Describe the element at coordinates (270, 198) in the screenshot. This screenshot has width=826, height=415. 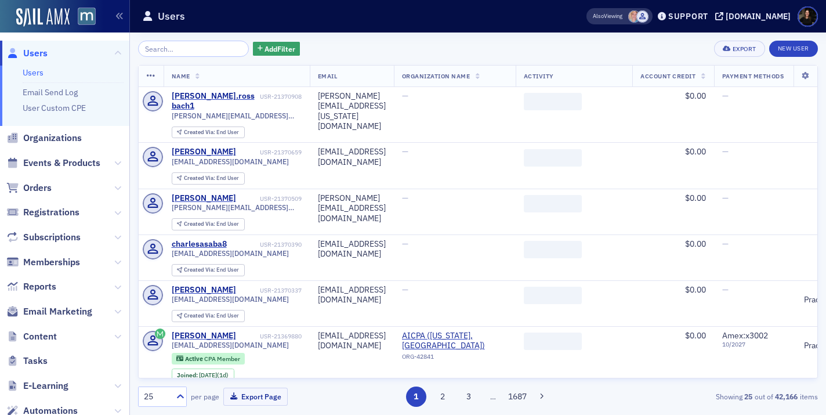
I see `div: USR-21370509` at that location.